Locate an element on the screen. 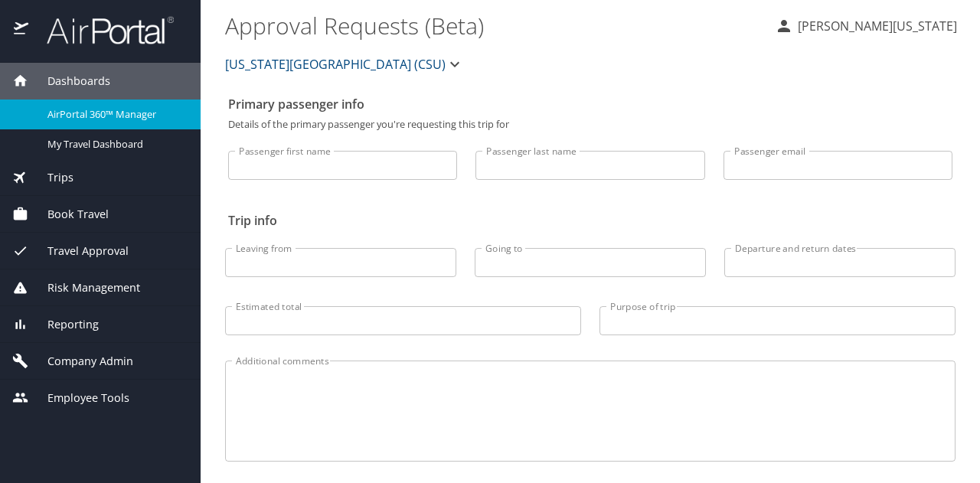  img: icon-airportal.png is located at coordinates (21, 30).